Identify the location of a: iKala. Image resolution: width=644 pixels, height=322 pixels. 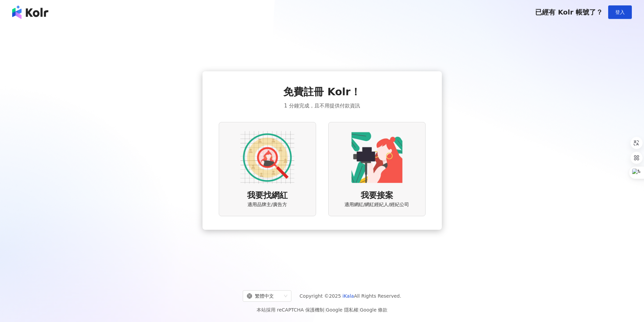
(348, 296).